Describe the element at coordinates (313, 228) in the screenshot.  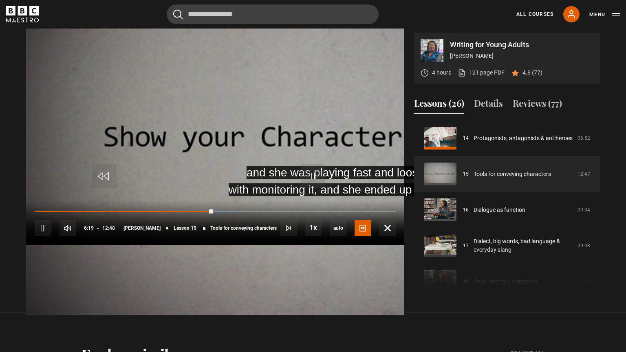
I see `button: Playback Rate` at that location.